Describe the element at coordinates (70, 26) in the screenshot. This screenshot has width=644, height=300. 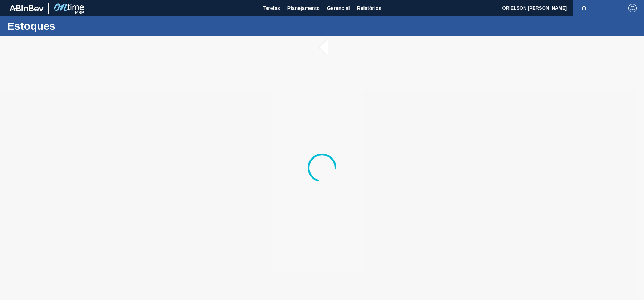
I see `h1: Estoques` at that location.